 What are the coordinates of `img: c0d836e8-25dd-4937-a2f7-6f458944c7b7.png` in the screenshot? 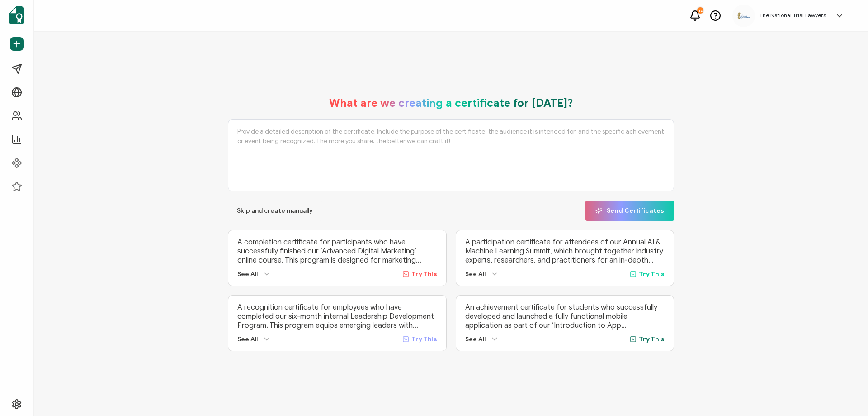 It's located at (744, 15).